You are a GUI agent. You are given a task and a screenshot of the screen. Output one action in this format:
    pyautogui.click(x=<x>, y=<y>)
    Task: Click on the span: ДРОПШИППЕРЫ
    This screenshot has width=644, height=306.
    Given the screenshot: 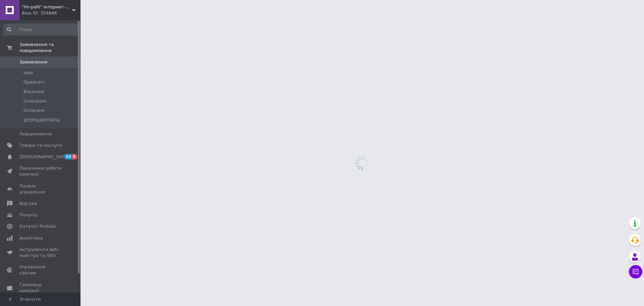 What is the action you would take?
    pyautogui.click(x=41, y=120)
    